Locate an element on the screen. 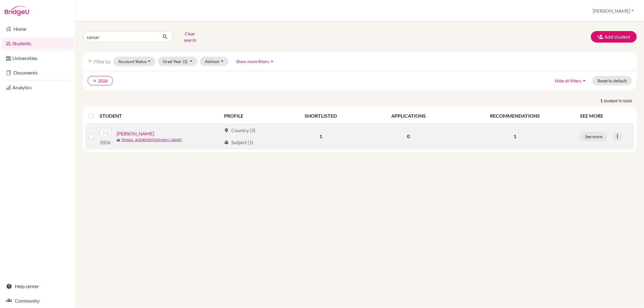  button: Hide all filtersarrow_drop_up is located at coordinates (571, 80).